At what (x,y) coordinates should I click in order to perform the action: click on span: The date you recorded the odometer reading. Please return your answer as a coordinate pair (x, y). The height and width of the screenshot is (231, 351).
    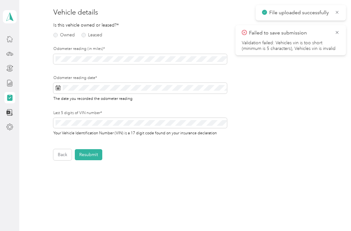
    Looking at the image, I should click on (93, 98).